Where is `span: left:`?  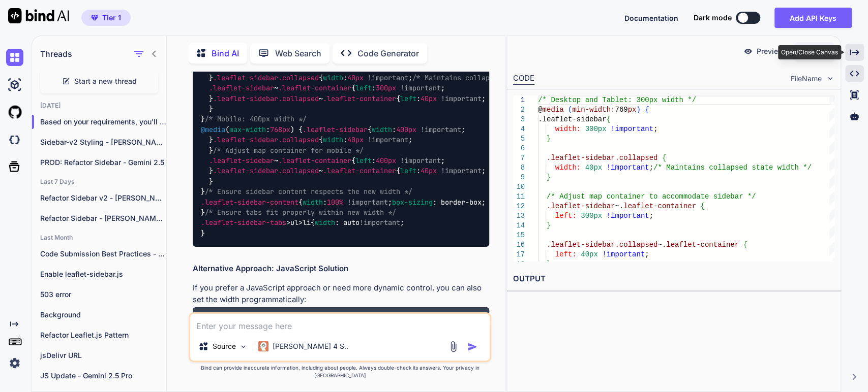 span: left: is located at coordinates (566, 216).